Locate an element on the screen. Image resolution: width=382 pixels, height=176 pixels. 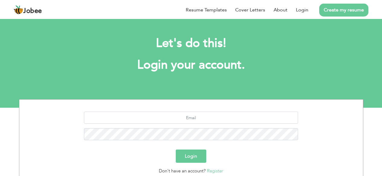
a: Resume Templates is located at coordinates (206, 10).